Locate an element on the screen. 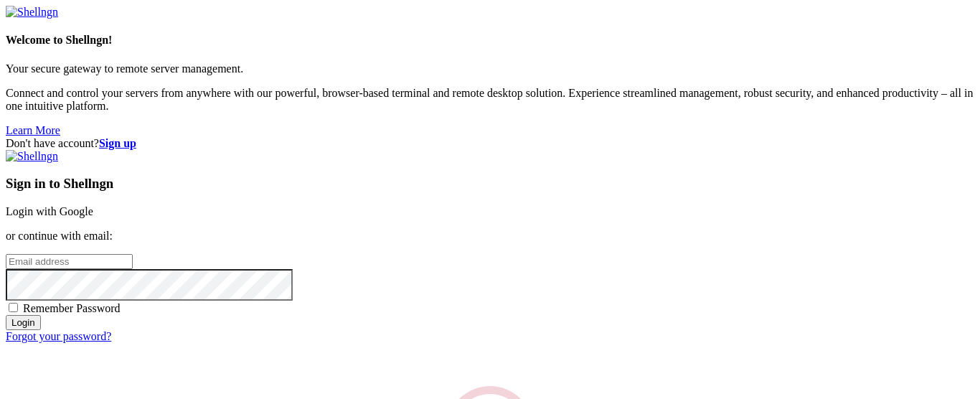 The image size is (980, 399). a: Forgot your password? is located at coordinates (58, 336).